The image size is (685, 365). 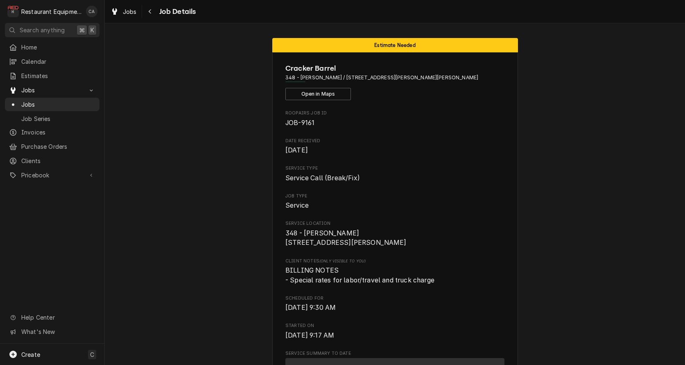 I want to click on span: Invoices, so click(x=58, y=132).